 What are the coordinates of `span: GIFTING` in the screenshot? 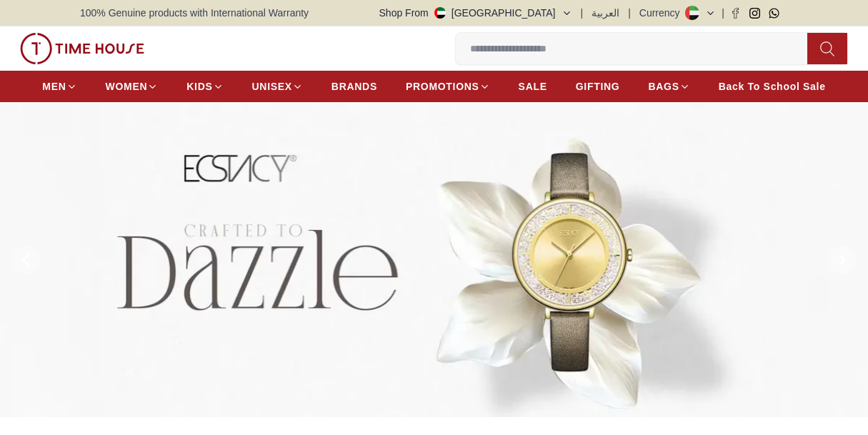 It's located at (598, 86).